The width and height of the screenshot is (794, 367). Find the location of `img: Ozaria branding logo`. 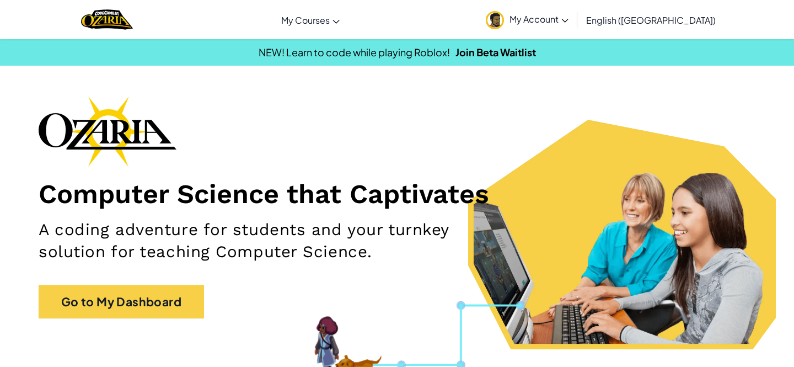

img: Ozaria branding logo is located at coordinates (108, 131).